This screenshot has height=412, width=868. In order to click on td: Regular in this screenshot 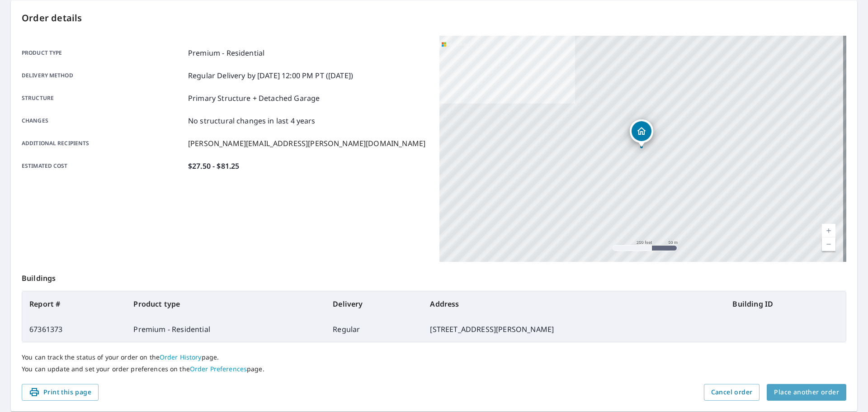, I will do `click(374, 329)`.